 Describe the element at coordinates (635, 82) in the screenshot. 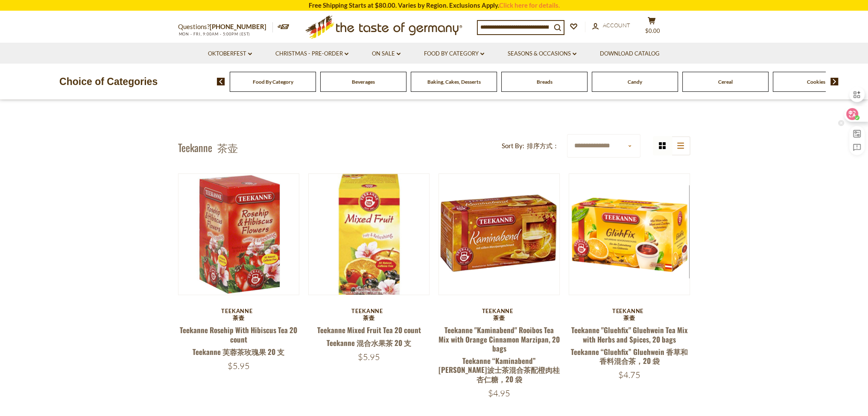

I see `a: Candy` at that location.